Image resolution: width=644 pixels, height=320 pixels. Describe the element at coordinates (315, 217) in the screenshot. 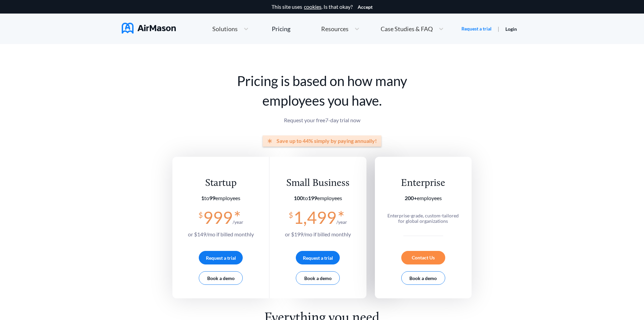

I see `span: 1,499` at that location.